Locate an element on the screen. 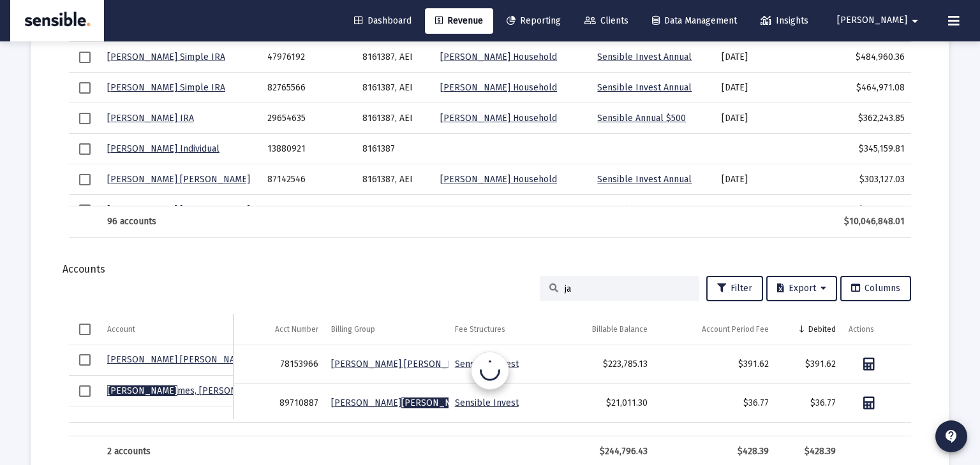 The image size is (980, 465). td: 47976192 is located at coordinates (308, 58).